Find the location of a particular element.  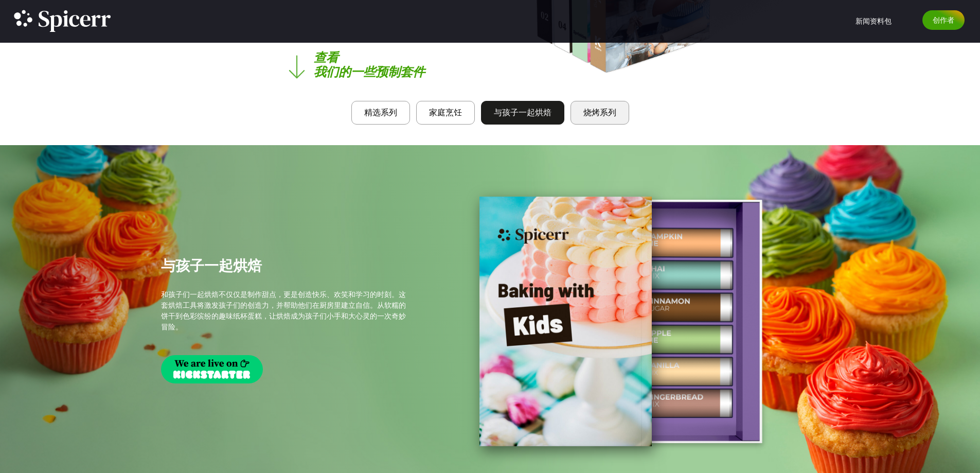

font: 我们的一些预制套件 is located at coordinates (369, 72).